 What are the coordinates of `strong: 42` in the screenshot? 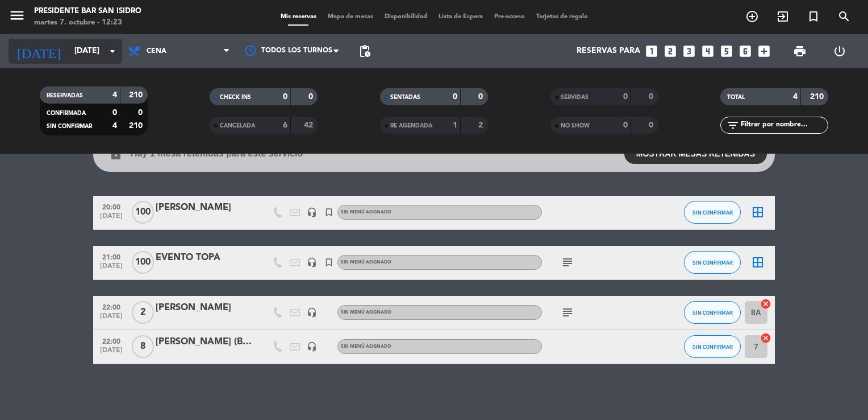 It's located at (309, 125).